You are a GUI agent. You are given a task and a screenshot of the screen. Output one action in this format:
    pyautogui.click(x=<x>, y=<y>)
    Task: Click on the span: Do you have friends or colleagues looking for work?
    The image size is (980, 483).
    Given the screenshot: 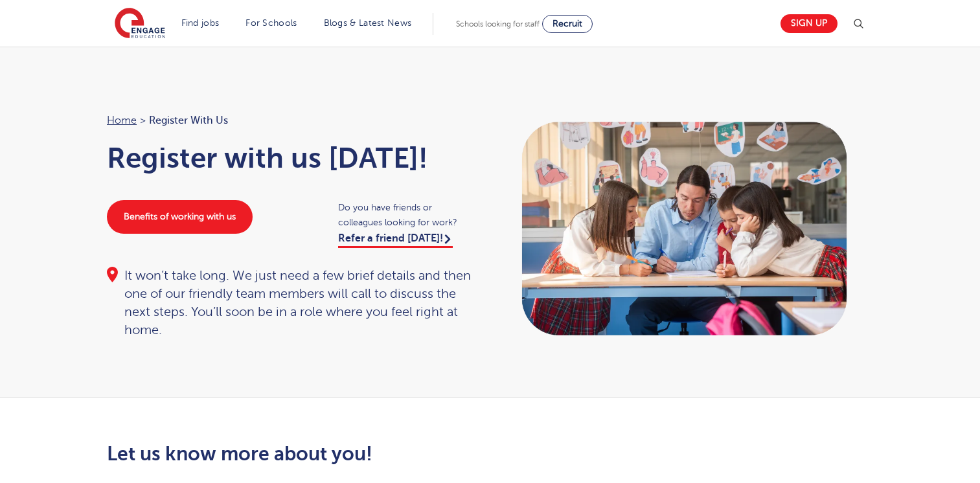 What is the action you would take?
    pyautogui.click(x=407, y=215)
    